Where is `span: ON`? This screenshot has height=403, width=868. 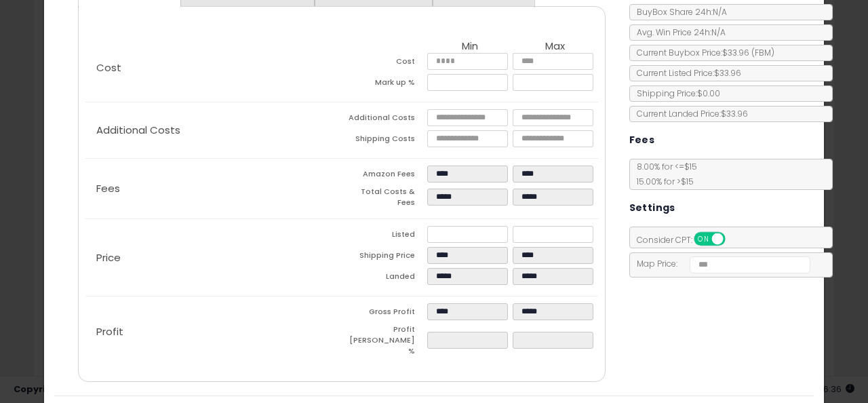
span: ON is located at coordinates (703, 239).